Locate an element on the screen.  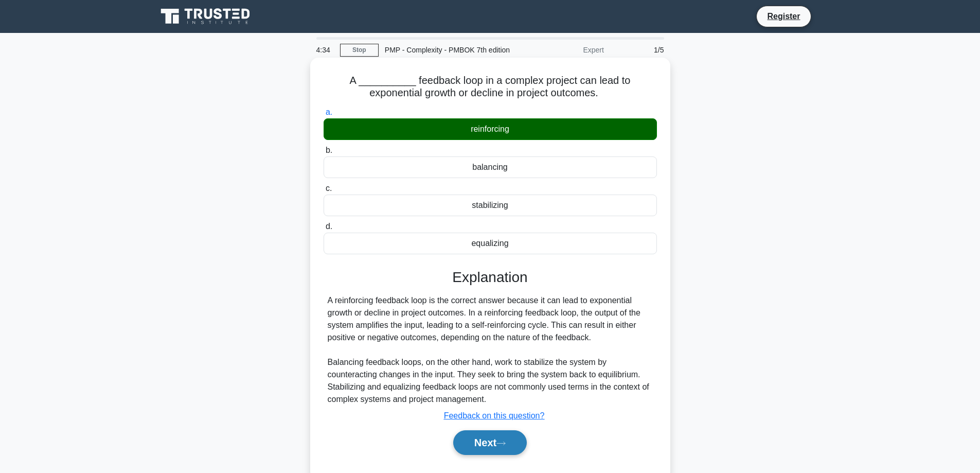
a: Feedback on this question? is located at coordinates (495, 415).